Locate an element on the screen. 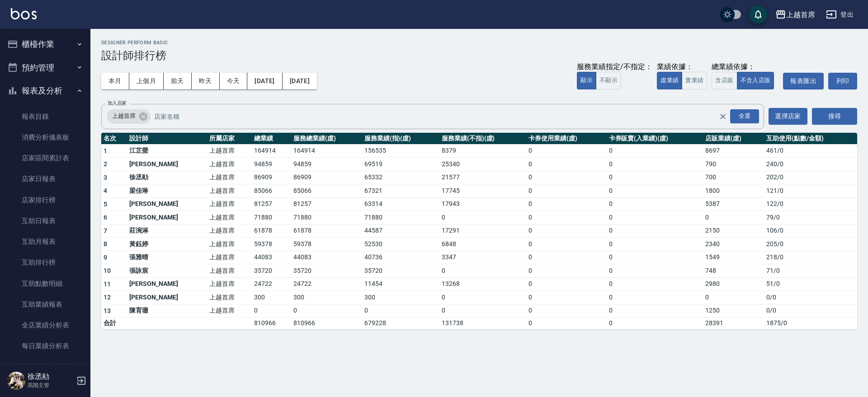  button: 虛業績 is located at coordinates (670, 80).